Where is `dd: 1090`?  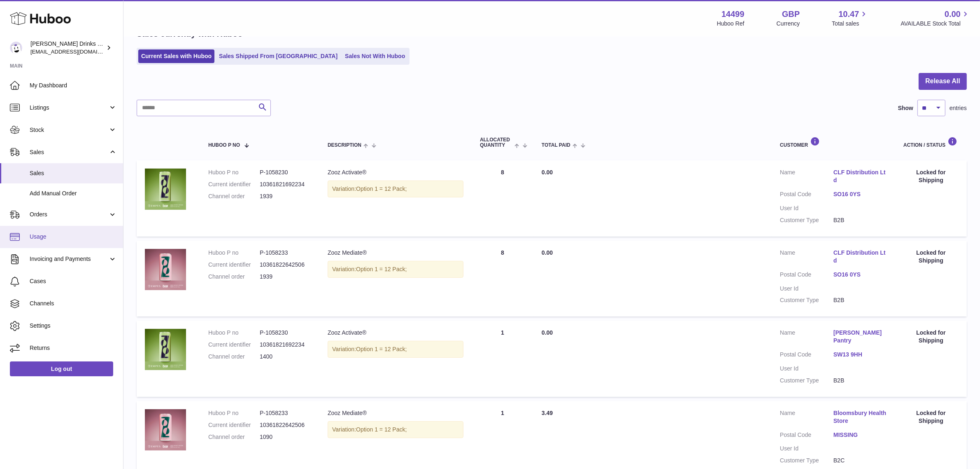
dd: 1090 is located at coordinates (285, 437).